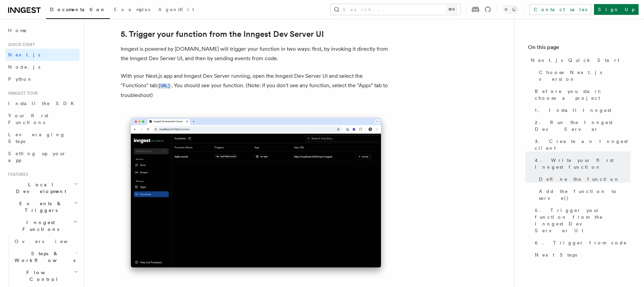 The height and width of the screenshot is (287, 644). What do you see at coordinates (46, 257) in the screenshot?
I see `button: Steps & Workflows` at bounding box center [46, 257].